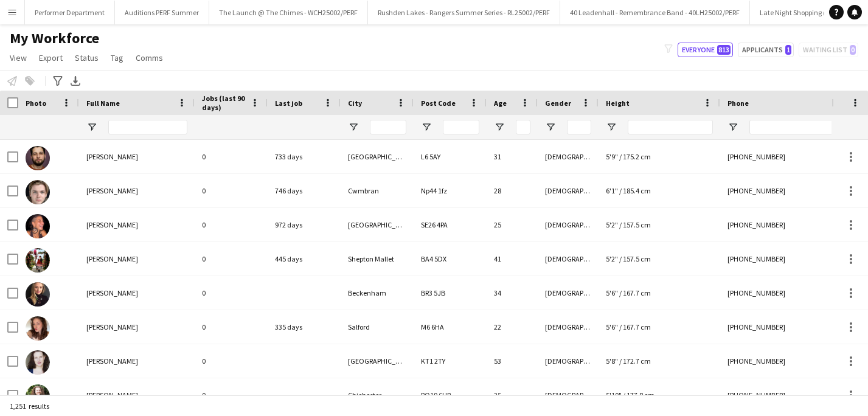 This screenshot has width=868, height=416. Describe the element at coordinates (304, 327) in the screenshot. I see `div: 335 days` at that location.